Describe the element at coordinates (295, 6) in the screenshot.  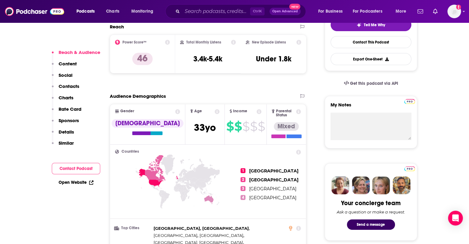
I see `span: New` at that location.